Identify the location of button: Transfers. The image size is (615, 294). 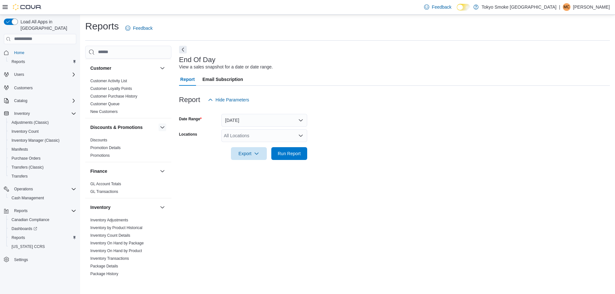
(43, 177).